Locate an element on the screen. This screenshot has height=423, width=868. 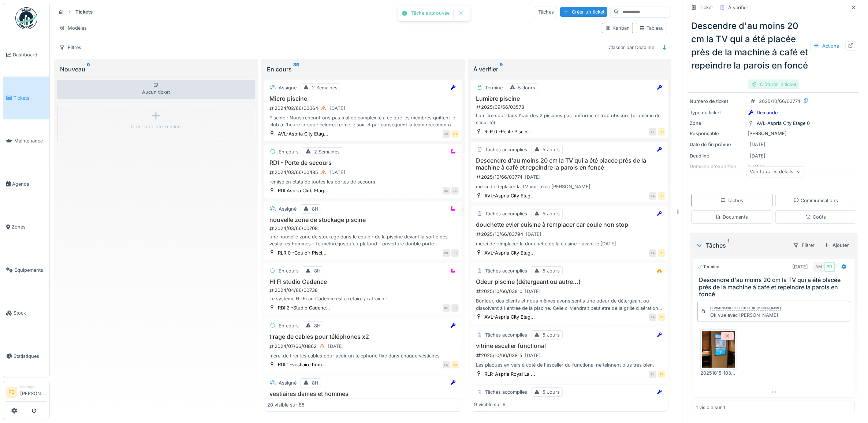
div: En cours is located at coordinates (288, 271).